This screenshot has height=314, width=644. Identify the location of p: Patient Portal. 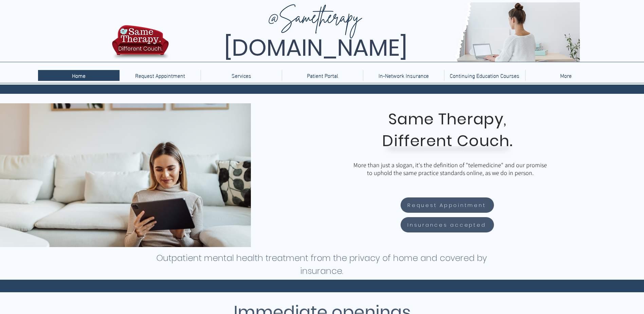
(323, 75).